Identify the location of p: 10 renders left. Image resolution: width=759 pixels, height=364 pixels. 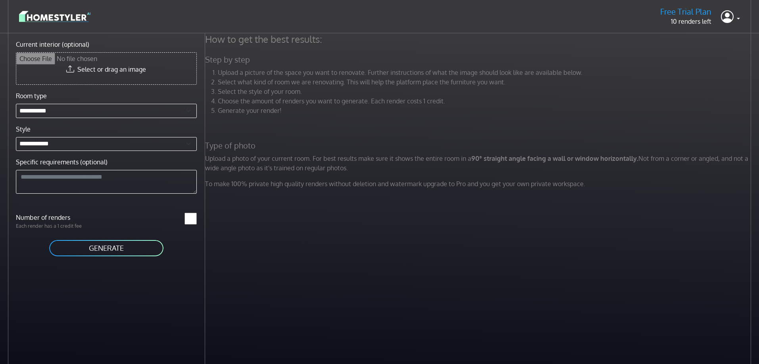
(685, 21).